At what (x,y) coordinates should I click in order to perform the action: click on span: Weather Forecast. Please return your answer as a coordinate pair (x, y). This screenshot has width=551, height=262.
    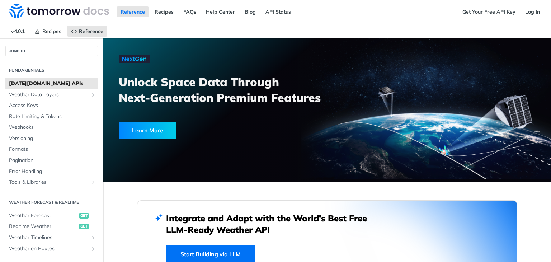
    Looking at the image, I should click on (43, 216).